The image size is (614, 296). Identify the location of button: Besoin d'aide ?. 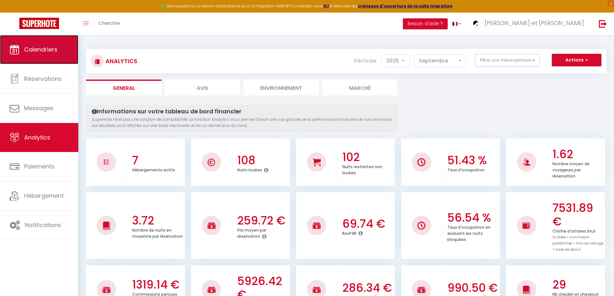
(425, 24).